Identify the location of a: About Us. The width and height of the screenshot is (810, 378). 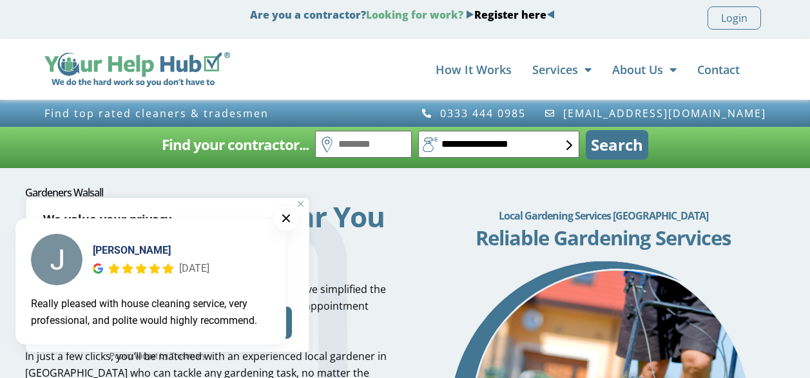
(644, 70).